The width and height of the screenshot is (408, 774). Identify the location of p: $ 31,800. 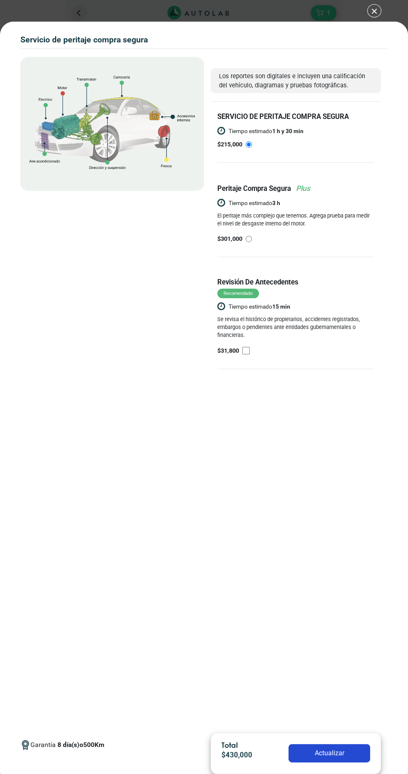
(228, 351).